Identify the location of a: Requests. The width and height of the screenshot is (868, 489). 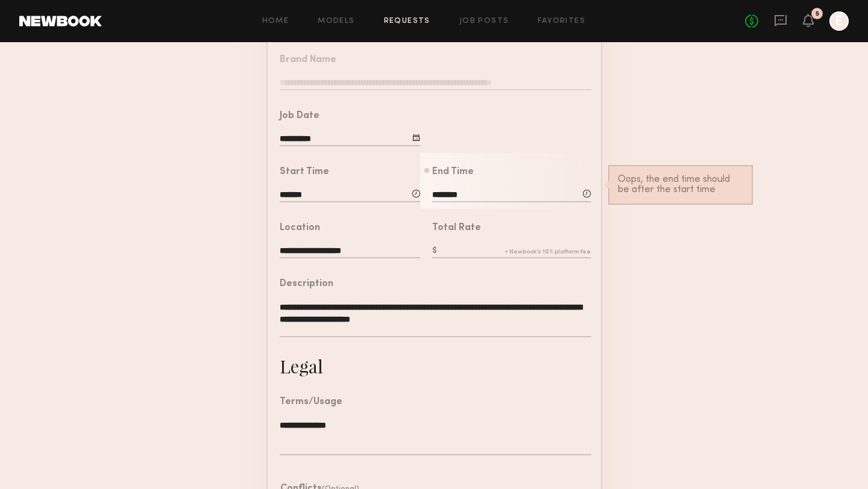
(407, 21).